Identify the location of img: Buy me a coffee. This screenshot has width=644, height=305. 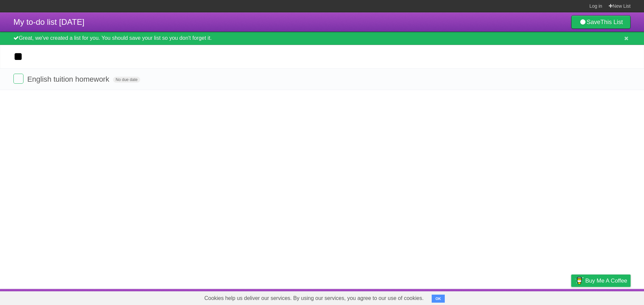
(579, 280).